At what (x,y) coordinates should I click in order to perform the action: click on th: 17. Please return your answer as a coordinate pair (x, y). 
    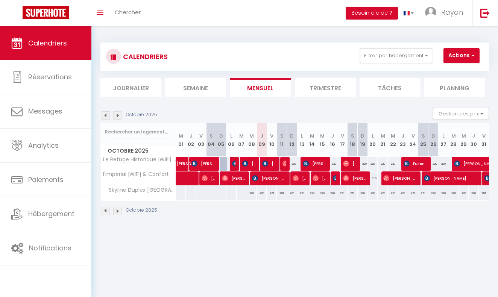
    Looking at the image, I should click on (343, 140).